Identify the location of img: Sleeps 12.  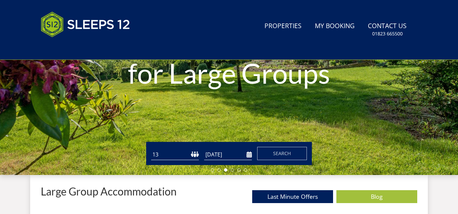
(85, 25).